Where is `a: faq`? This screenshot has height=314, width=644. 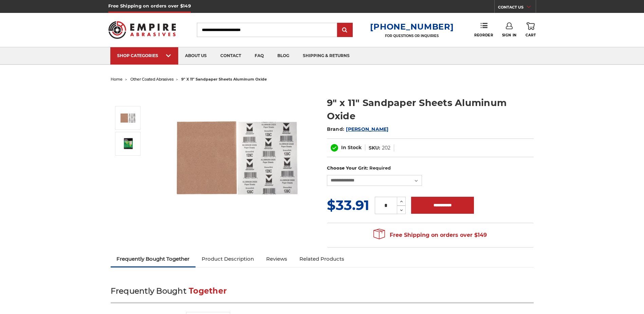 a: faq is located at coordinates (259, 56).